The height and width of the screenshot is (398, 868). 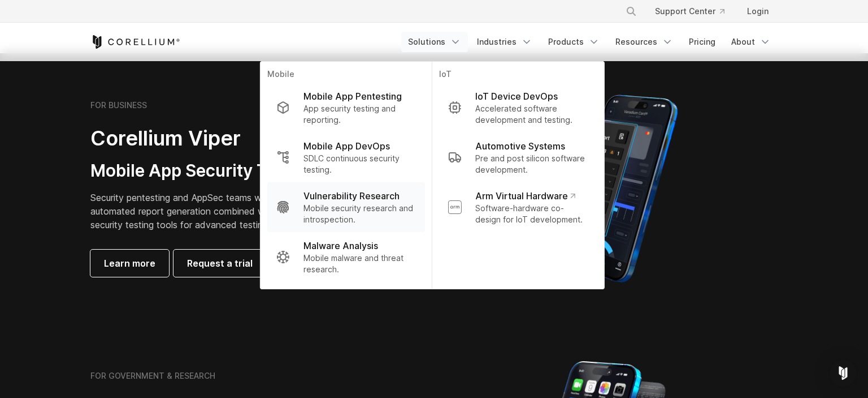 What do you see at coordinates (346, 107) in the screenshot?
I see `a: Mobile App Pentesting App security testing and reporting.` at bounding box center [346, 107].